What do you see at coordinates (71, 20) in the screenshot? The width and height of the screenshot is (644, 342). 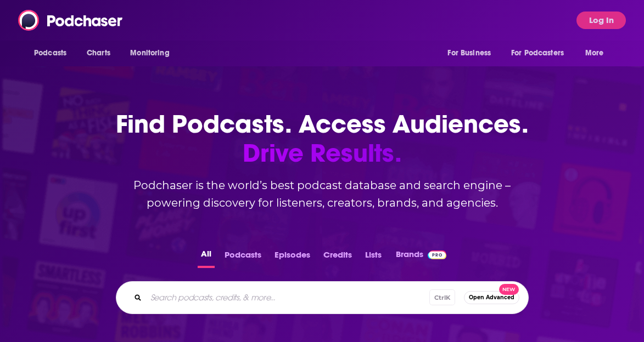 I see `a: Podchaser - Follow, Share and Rate Podcasts` at bounding box center [71, 20].